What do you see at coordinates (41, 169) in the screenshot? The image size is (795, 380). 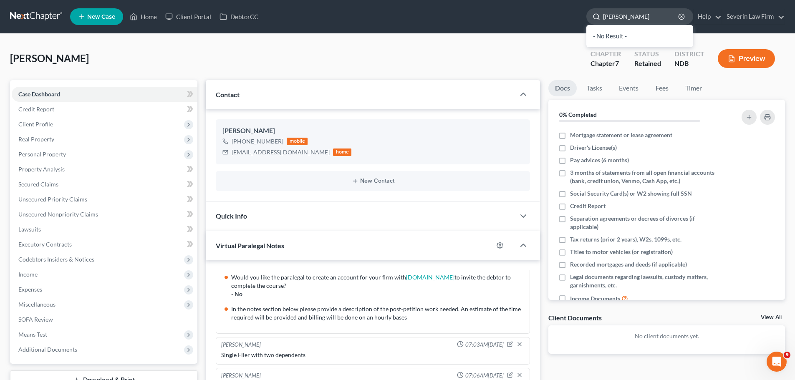 I see `span: Property Analysis` at bounding box center [41, 169].